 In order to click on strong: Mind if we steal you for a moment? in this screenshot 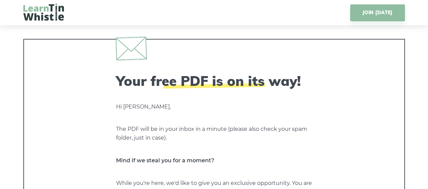, I will do `click(165, 160)`.